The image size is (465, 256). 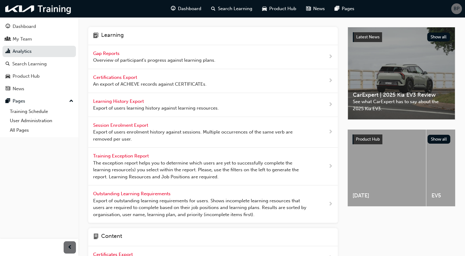 What do you see at coordinates (39, 101) in the screenshot?
I see `button: Pages` at bounding box center [39, 101].